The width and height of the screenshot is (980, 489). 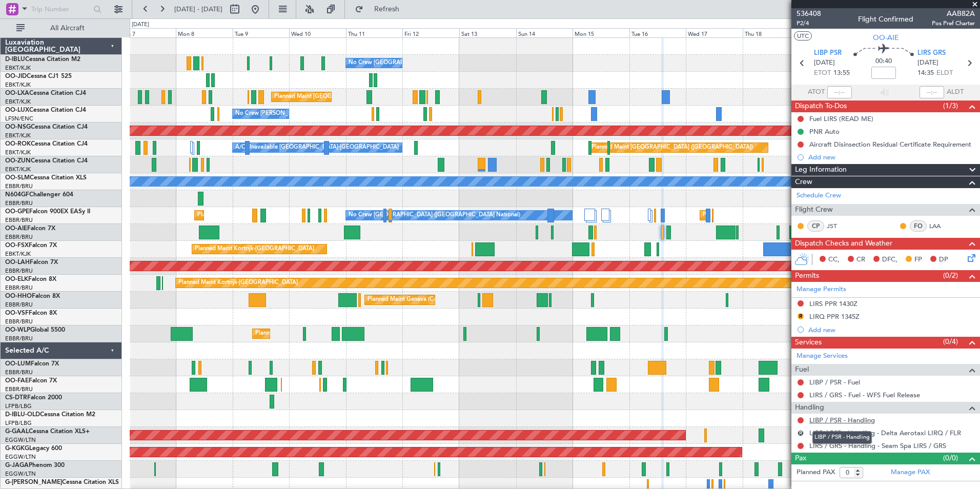 What do you see at coordinates (816, 92) in the screenshot?
I see `span: ATOT` at bounding box center [816, 92].